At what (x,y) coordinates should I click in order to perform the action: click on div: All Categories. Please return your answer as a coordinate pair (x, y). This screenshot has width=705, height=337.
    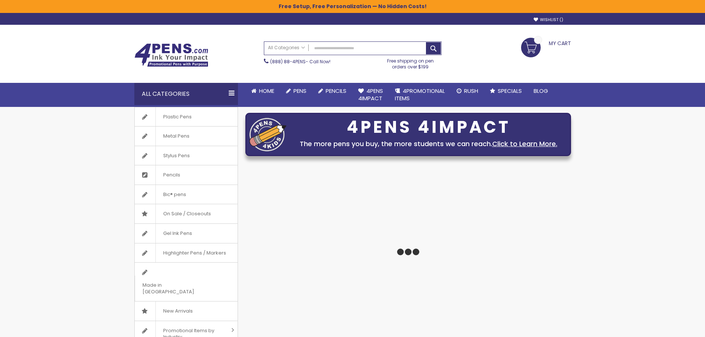
    Looking at the image, I should click on (186, 94).